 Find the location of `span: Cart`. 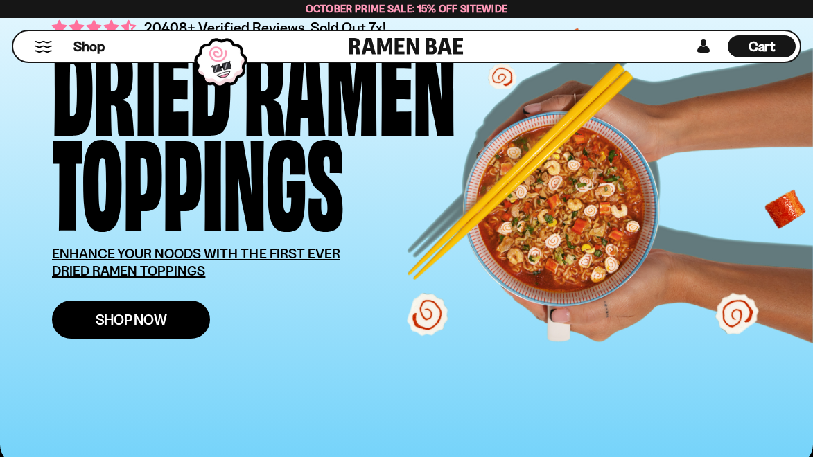

span: Cart is located at coordinates (761, 46).